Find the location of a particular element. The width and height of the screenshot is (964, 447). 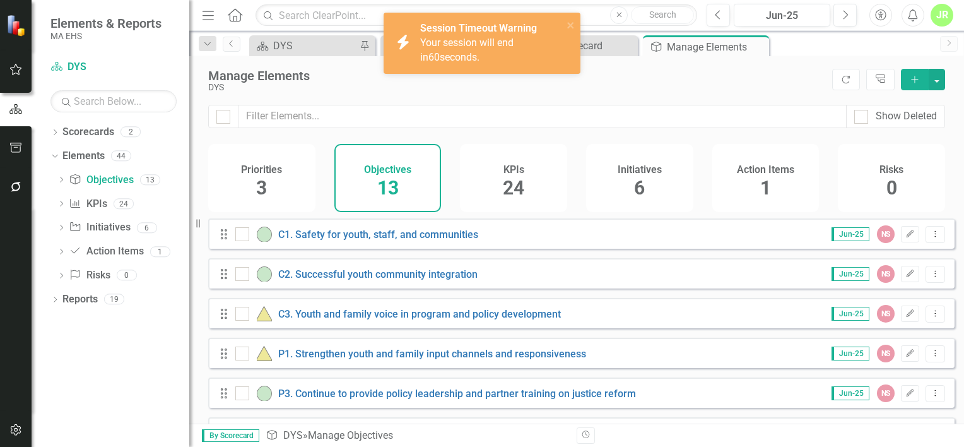

div: 0 is located at coordinates (127, 275).